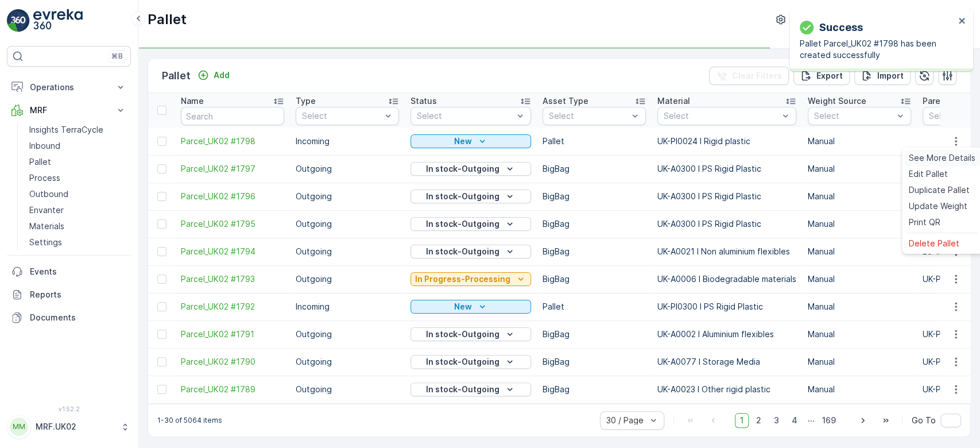 Image resolution: width=980 pixels, height=448 pixels. I want to click on button: MRF, so click(69, 110).